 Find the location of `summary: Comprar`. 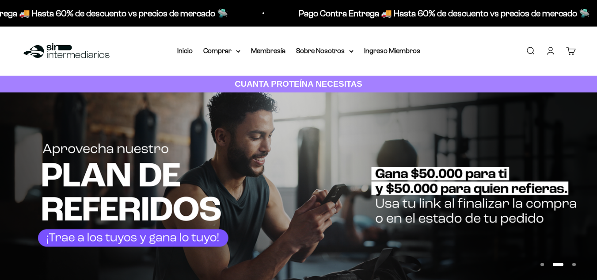

summary: Comprar is located at coordinates (222, 51).